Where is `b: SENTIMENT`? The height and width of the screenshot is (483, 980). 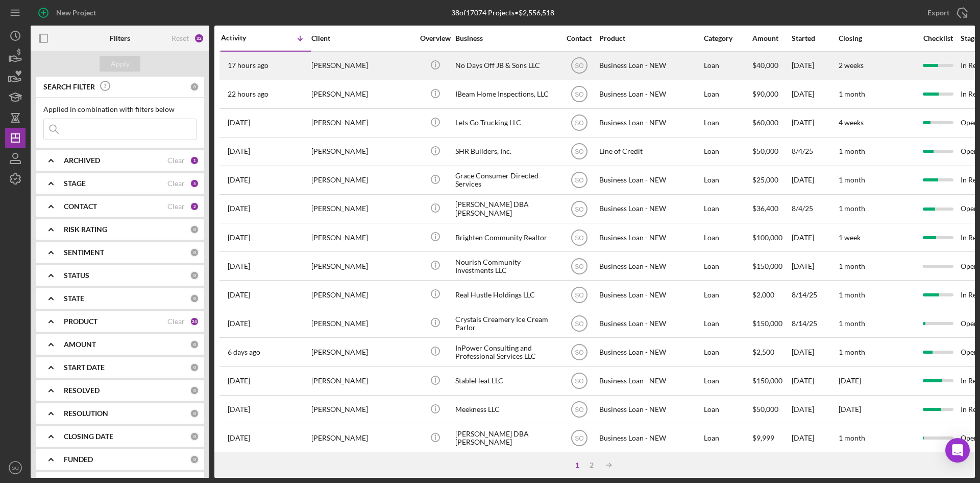
b: SENTIMENT is located at coordinates (84, 252).